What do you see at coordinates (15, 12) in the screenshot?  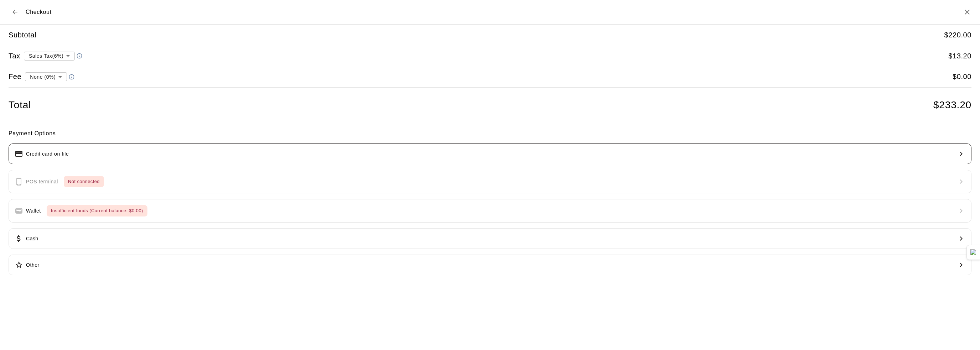 I see `button: Back to cart` at bounding box center [15, 12].